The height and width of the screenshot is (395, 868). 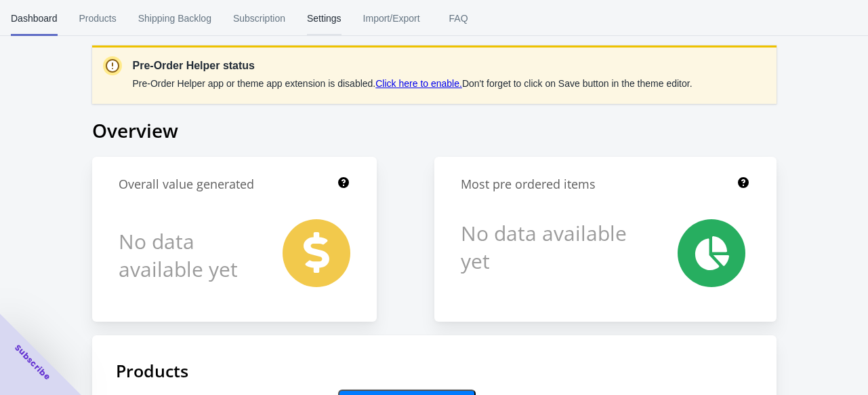 What do you see at coordinates (324, 18) in the screenshot?
I see `span: Settings` at bounding box center [324, 18].